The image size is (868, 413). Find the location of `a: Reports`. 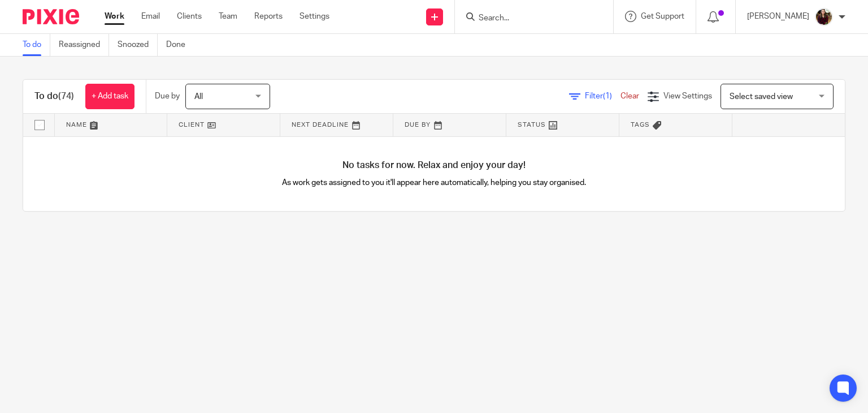

a: Reports is located at coordinates (268, 16).